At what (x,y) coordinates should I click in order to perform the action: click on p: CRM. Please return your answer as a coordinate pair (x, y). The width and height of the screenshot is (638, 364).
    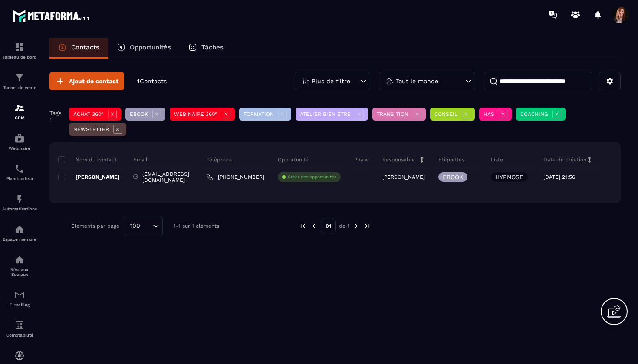
    Looking at the image, I should click on (20, 117).